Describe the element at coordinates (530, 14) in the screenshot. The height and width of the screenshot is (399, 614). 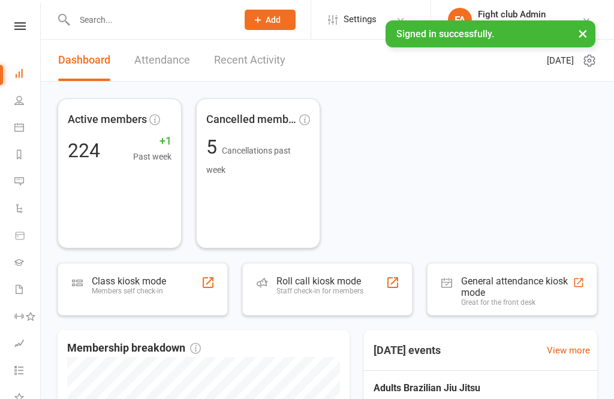
I see `div: Fight club Admin` at that location.